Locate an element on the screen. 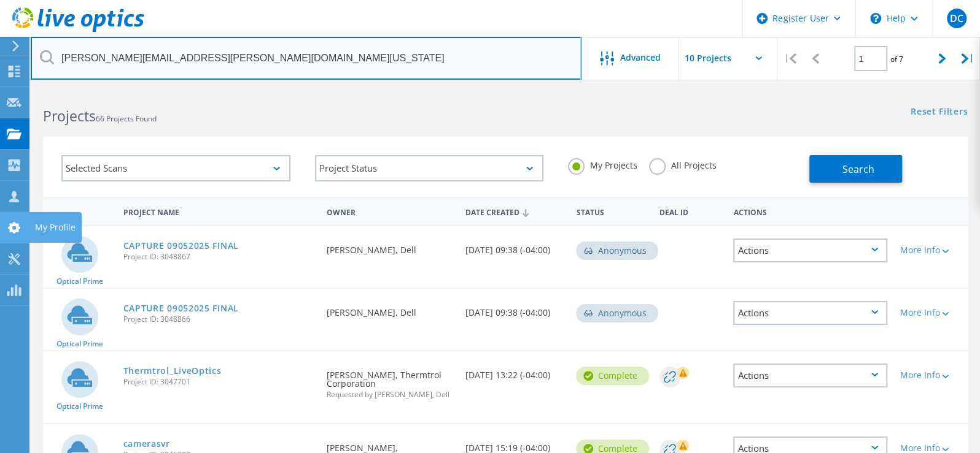 This screenshot has width=980, height=453. a: Live Optics Dashboard is located at coordinates (78, 30).